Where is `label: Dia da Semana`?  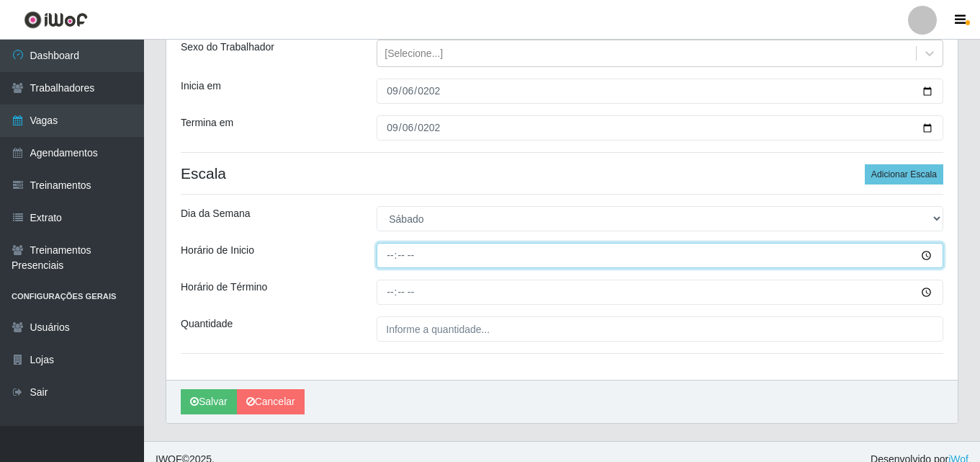
label: Dia da Semana is located at coordinates (215, 213).